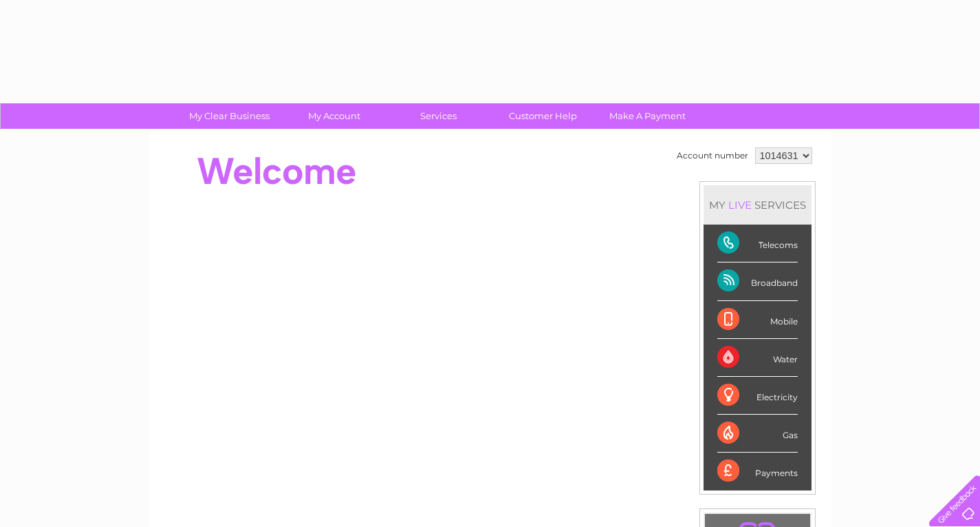  What do you see at coordinates (757, 243) in the screenshot?
I see `div: Telecoms` at bounding box center [757, 243].